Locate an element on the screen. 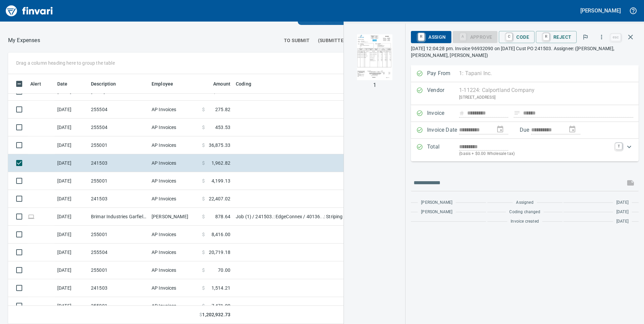 The width and height of the screenshot is (644, 324). span: (Submitted) is located at coordinates (333, 40).